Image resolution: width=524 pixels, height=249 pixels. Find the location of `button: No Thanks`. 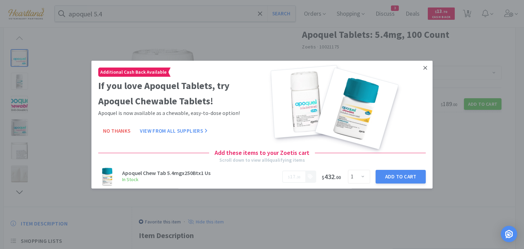

button: No Thanks is located at coordinates (117, 131).